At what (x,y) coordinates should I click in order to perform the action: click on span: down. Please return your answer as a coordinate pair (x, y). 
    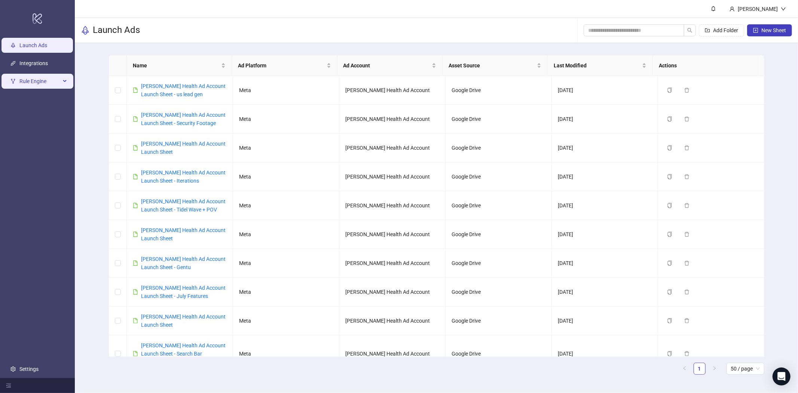
    Looking at the image, I should click on (783, 9).